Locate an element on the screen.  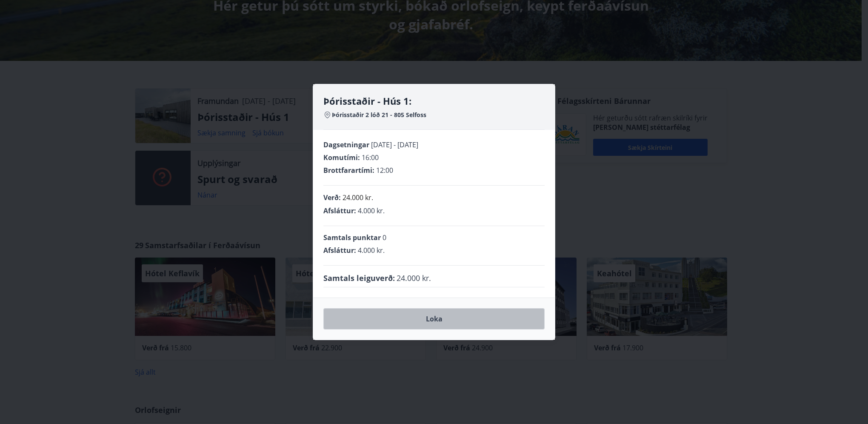
span: Komutími : is located at coordinates (341, 158).